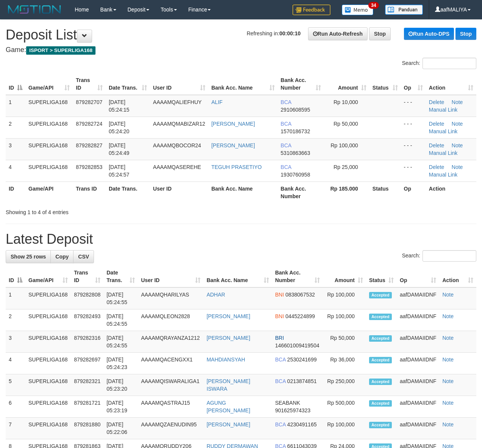 Image resolution: width=482 pixels, height=448 pixels. I want to click on span: Copy 0445224899 to clipboard, so click(300, 316).